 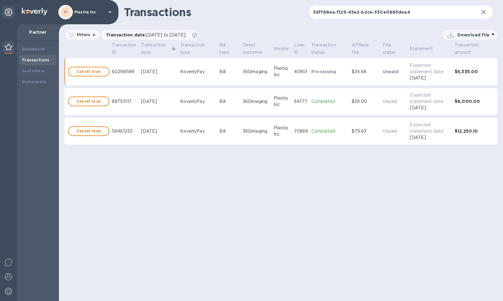 I want to click on b: Dashboard, so click(x=33, y=49).